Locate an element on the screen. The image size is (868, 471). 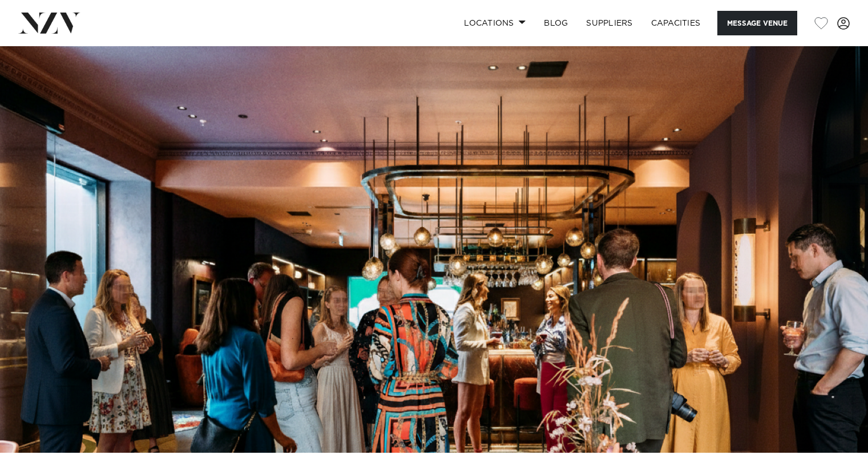
img: nzv-logo.png is located at coordinates (49, 23).